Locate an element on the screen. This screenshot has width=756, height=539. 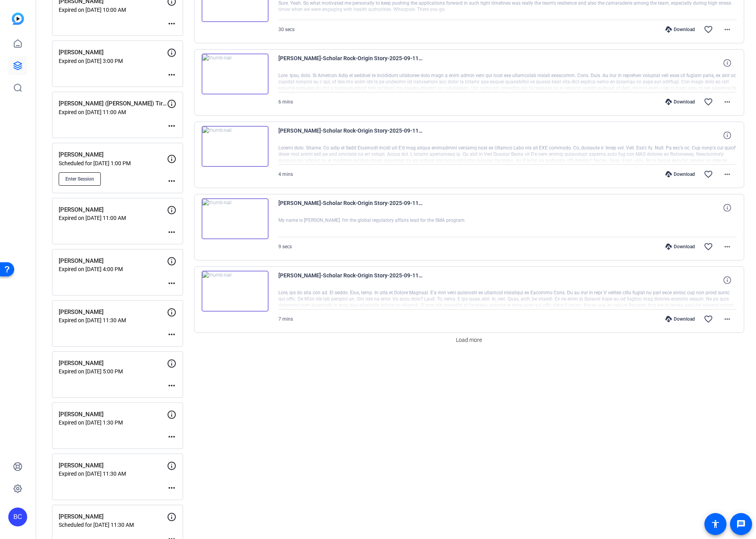
span: 9 secs is located at coordinates (285, 246).